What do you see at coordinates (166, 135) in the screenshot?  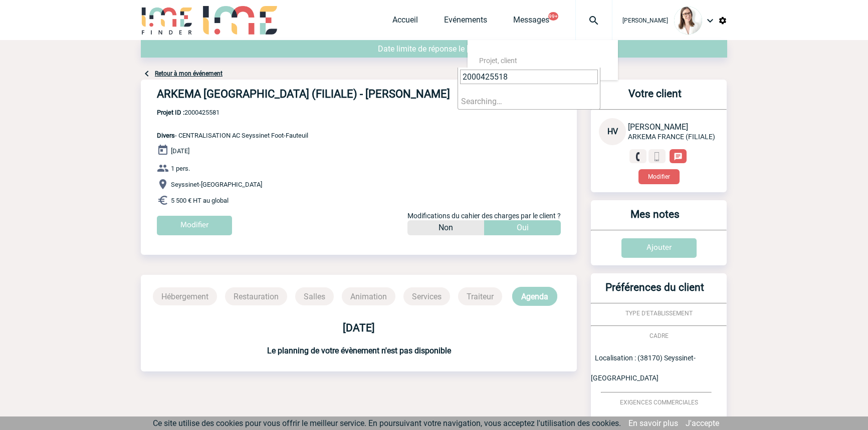 I see `span: Divers` at bounding box center [166, 135].